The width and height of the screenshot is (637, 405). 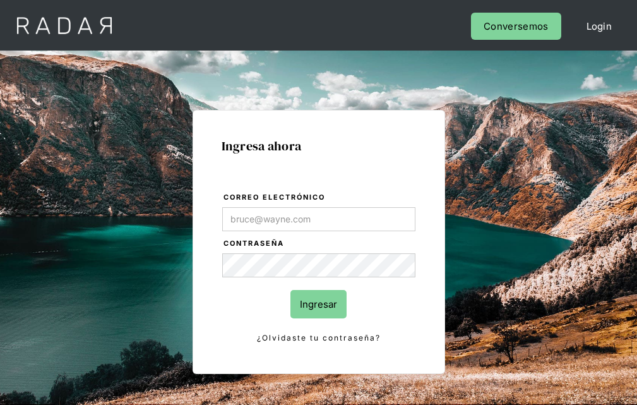 What do you see at coordinates (600, 26) in the screenshot?
I see `a: Login` at bounding box center [600, 26].